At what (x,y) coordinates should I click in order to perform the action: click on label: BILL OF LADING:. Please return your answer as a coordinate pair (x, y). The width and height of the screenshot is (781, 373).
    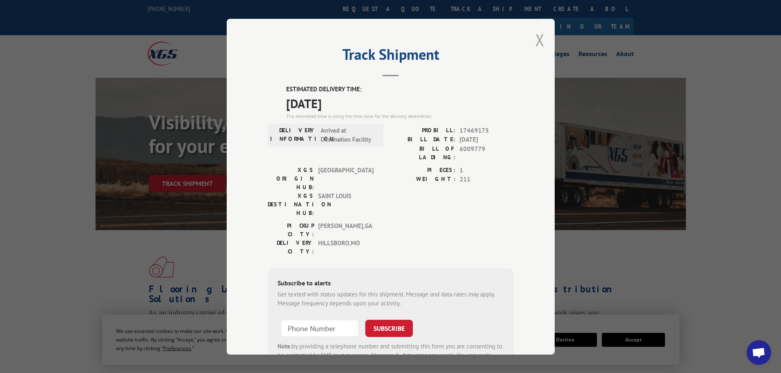
    Looking at the image, I should click on (423, 153).